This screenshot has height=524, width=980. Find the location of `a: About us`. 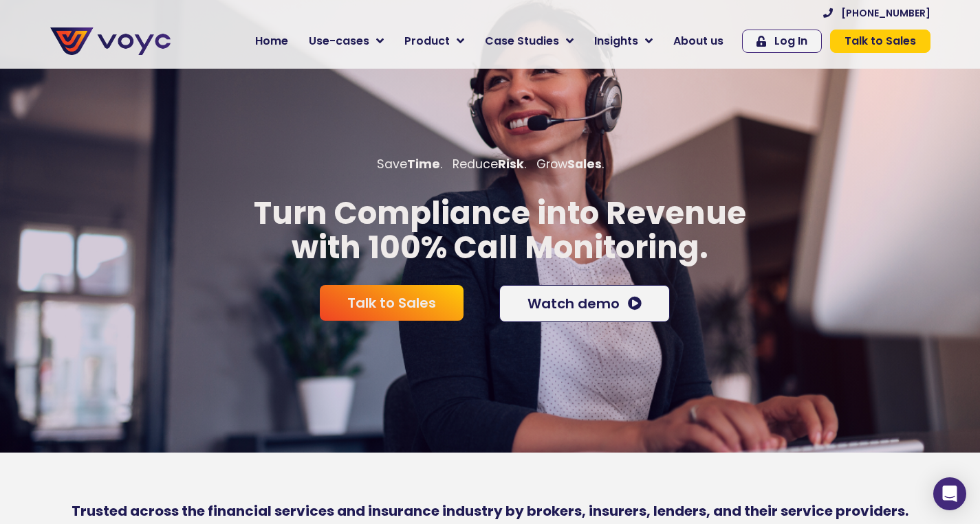

a: About us is located at coordinates (698, 42).